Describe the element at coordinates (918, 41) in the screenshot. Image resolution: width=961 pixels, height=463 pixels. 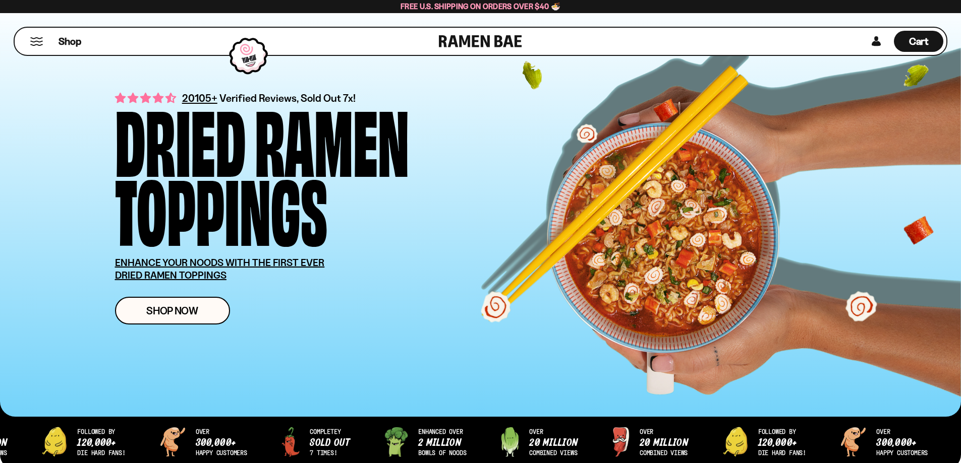
I see `span: Cart` at that location.